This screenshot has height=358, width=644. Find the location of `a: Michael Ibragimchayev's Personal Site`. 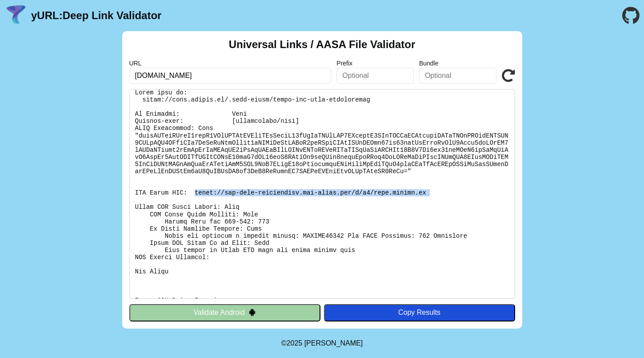

a: Michael Ibragimchayev's Personal Site is located at coordinates (334, 343).